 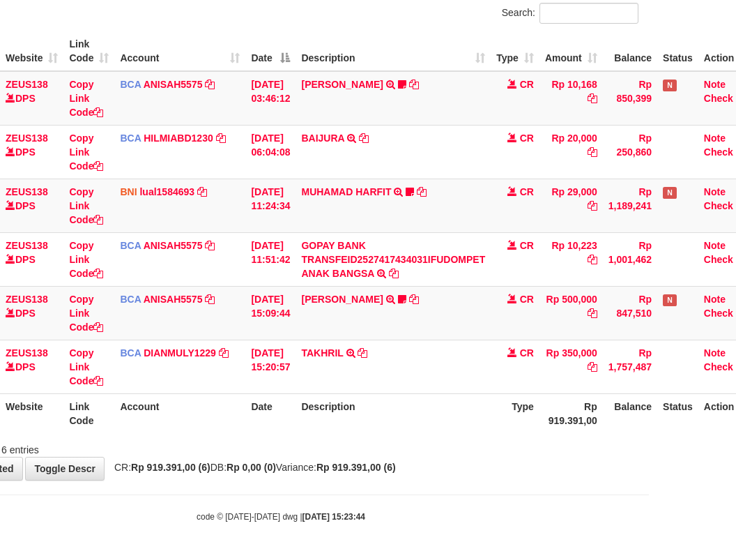 What do you see at coordinates (180, 353) in the screenshot?
I see `a: DIANMULY1229` at bounding box center [180, 353].